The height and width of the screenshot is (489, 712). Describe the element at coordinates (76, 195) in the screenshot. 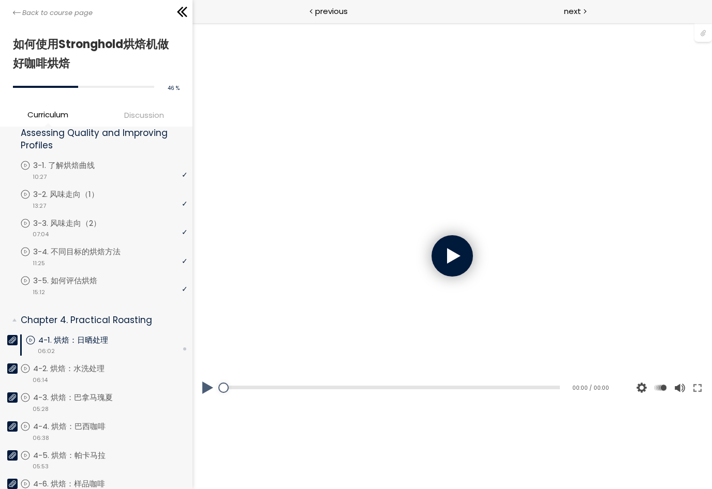

I see `p: 3-2. 风味走向（1）` at that location.